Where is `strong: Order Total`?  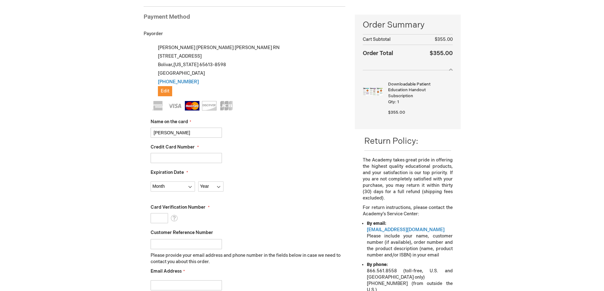 strong: Order Total is located at coordinates (378, 53).